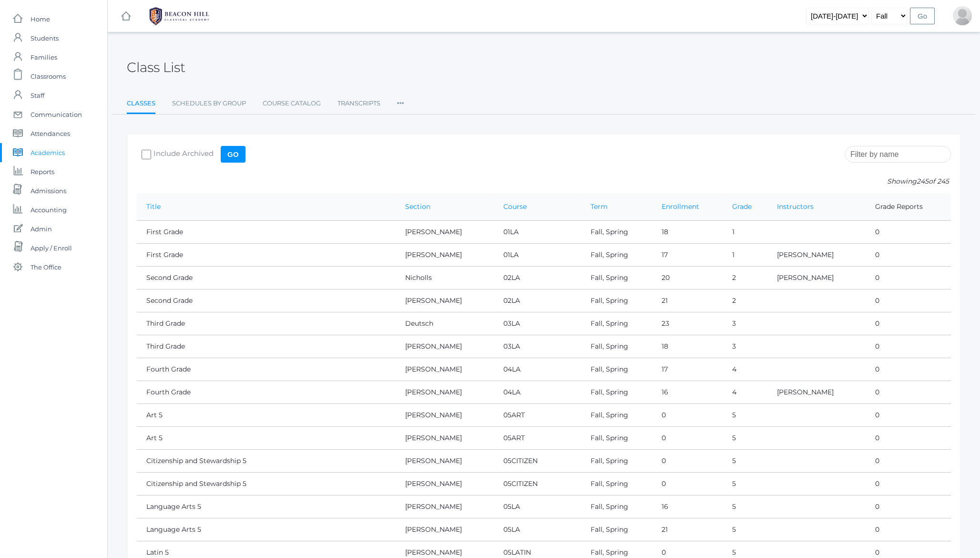 This screenshot has height=558, width=980. I want to click on img: BHCALogos-05-308ed15e86a5a0abce9b8dd61676a3503ac9727e845dece92d48e8588c001991.png, so click(179, 16).